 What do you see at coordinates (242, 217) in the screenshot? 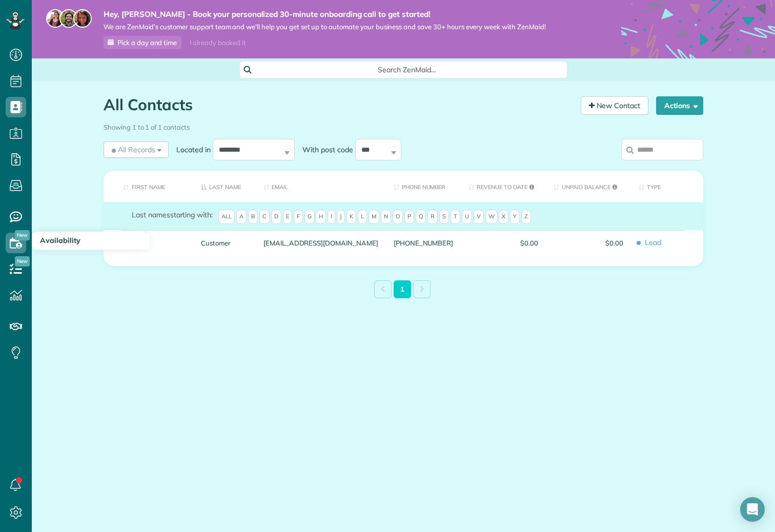
I see `span: A` at bounding box center [242, 217].